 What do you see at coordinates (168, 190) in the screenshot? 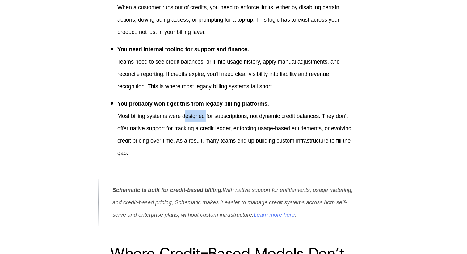
I see `span: Schematic is built for credit-based billing.` at bounding box center [168, 190].